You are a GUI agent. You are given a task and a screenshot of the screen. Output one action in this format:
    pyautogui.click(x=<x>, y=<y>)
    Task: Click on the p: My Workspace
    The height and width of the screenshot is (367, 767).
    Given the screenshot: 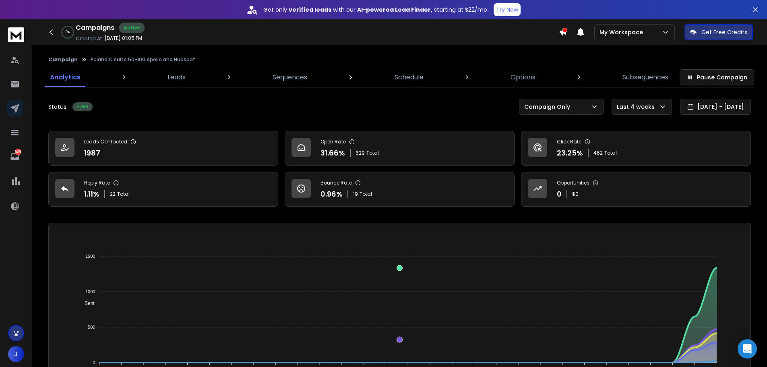 What is the action you would take?
    pyautogui.click(x=623, y=32)
    